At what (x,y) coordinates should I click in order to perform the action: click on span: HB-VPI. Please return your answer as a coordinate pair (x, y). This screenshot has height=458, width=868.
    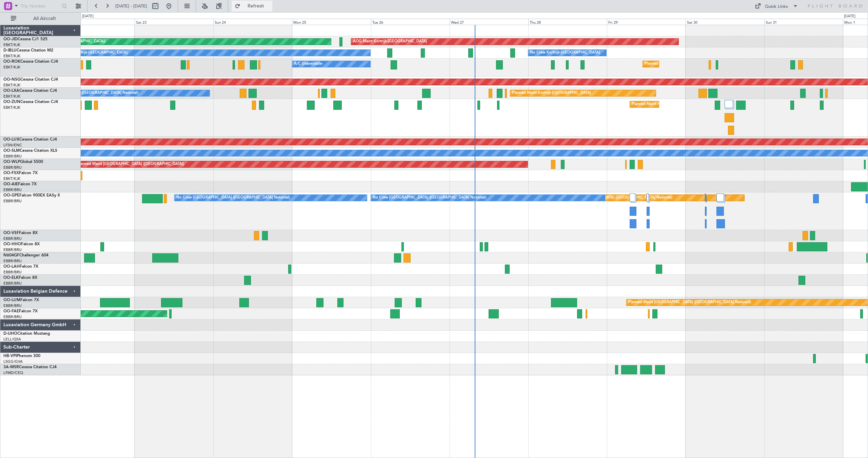
    Looking at the image, I should click on (10, 356).